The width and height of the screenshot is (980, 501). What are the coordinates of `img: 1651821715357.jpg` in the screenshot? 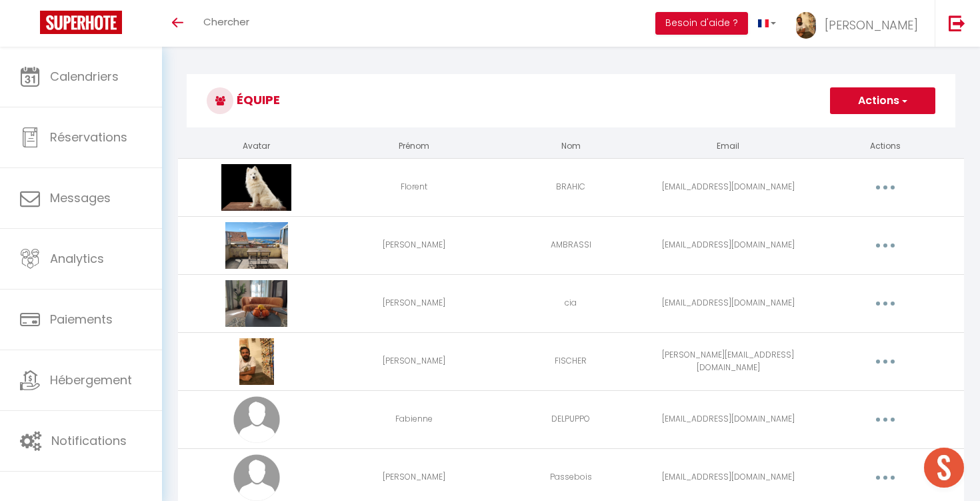 It's located at (256, 304).